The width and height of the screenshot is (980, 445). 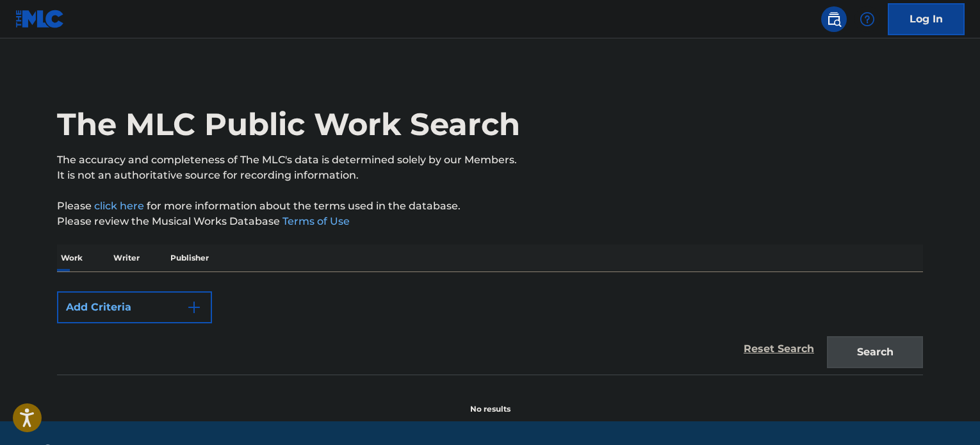 What do you see at coordinates (194, 307) in the screenshot?
I see `img: 9d2ae6d4665cec9f34b9.svg` at bounding box center [194, 307].